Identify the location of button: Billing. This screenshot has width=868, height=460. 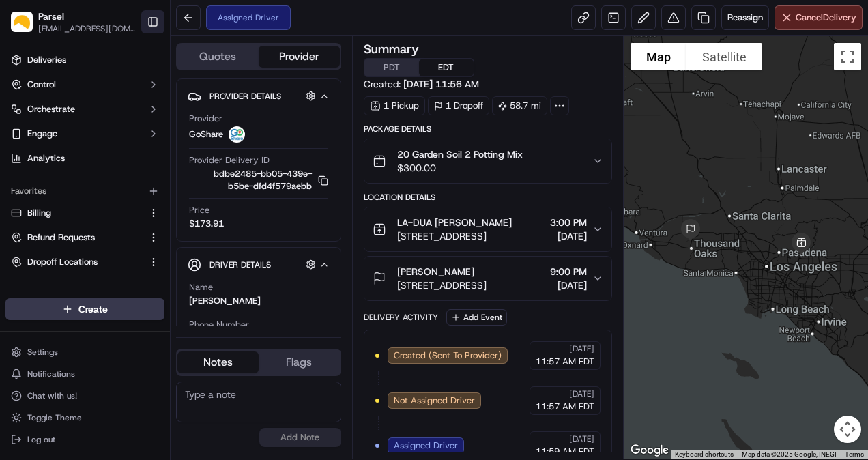
(85, 213).